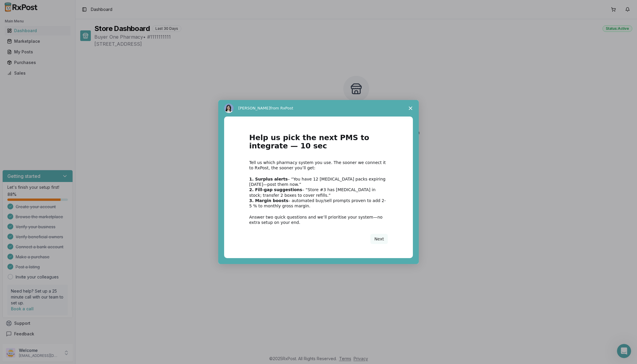 This screenshot has width=637, height=364. What do you see at coordinates (379, 239) in the screenshot?
I see `button: Next` at bounding box center [379, 239].